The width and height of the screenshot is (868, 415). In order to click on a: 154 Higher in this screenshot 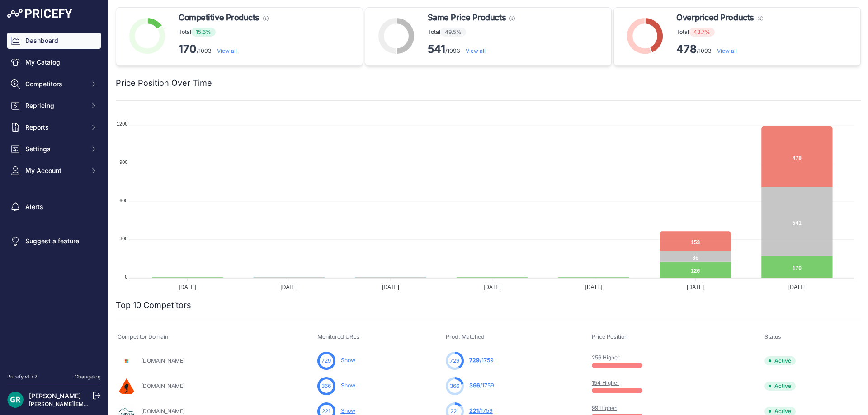, I will do `click(605, 382)`.